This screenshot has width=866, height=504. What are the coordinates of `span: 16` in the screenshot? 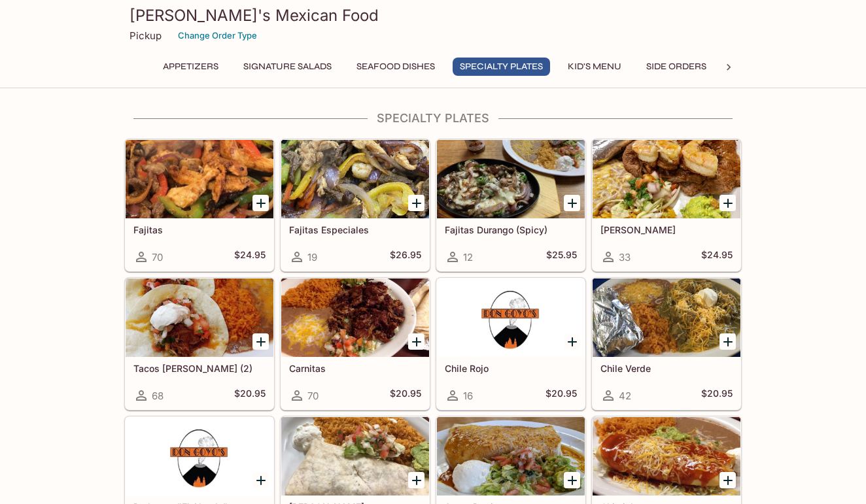 It's located at (468, 395).